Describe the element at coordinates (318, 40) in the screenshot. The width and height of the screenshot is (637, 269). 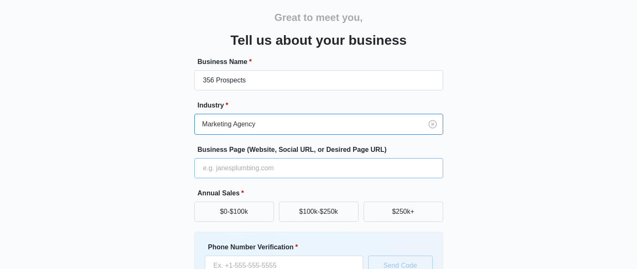
I see `h3: Tell us about your business` at that location.